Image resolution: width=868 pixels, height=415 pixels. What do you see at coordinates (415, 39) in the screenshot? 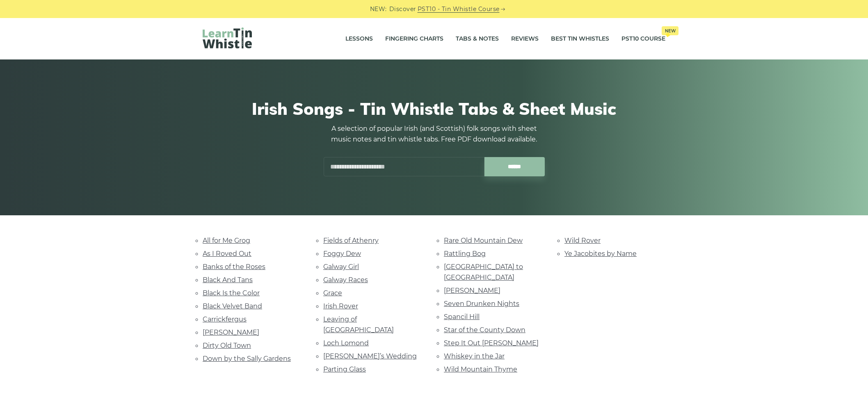
I see `a: Fingering Charts` at bounding box center [415, 39].